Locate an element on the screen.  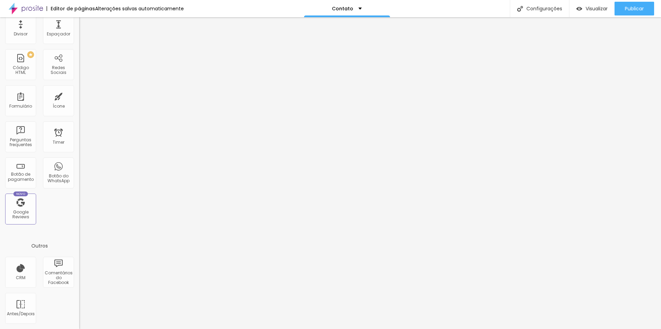
div: Alterações salvas automaticamente is located at coordinates (139, 9).